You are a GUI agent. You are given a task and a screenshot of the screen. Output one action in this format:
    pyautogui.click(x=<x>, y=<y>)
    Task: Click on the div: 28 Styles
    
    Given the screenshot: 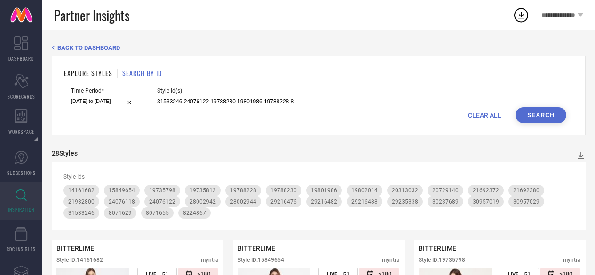 What is the action you would take?
    pyautogui.click(x=64, y=153)
    